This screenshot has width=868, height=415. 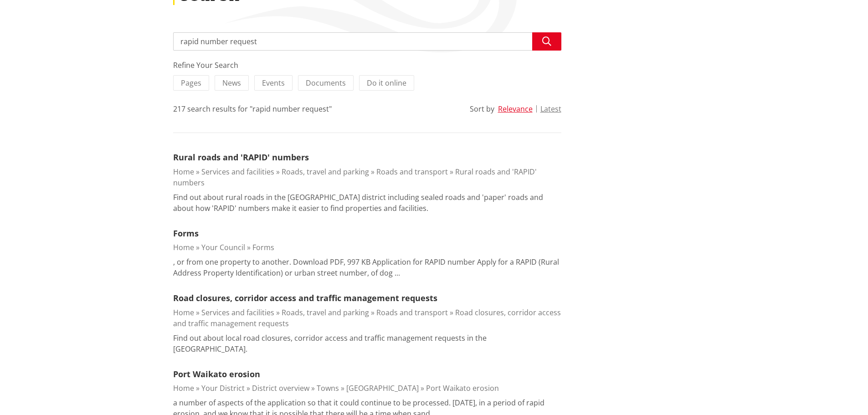 What do you see at coordinates (326, 83) in the screenshot?
I see `span: Documents` at bounding box center [326, 83].